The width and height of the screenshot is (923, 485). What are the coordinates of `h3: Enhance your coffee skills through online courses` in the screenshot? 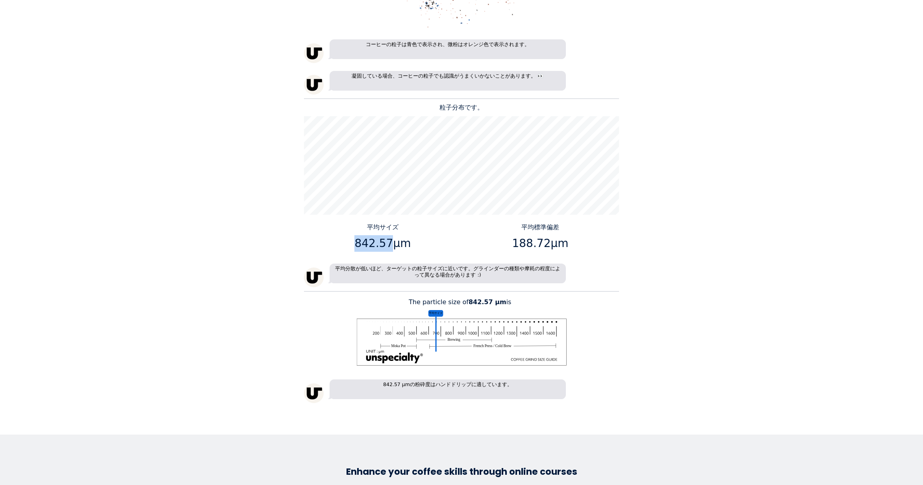 It's located at (462, 472).